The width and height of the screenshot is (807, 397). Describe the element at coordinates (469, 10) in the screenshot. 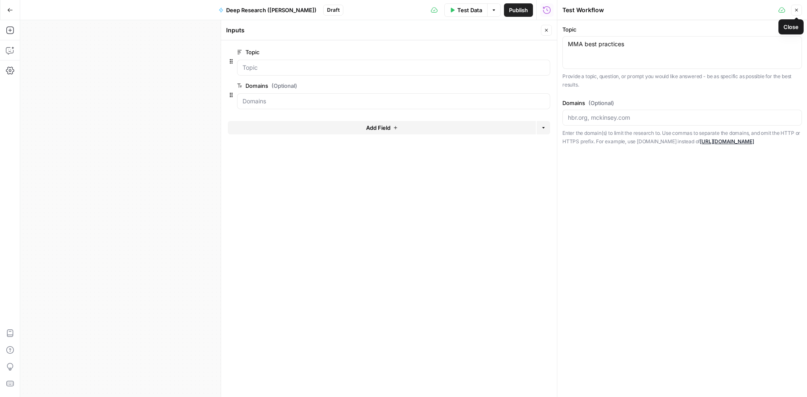

I see `span: Test Data` at that location.